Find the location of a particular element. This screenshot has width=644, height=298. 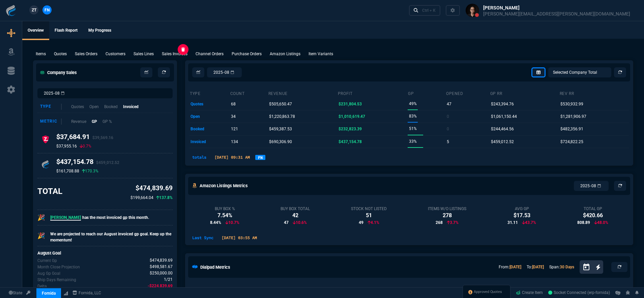

p: $1,220,863.78 is located at coordinates (282, 116).